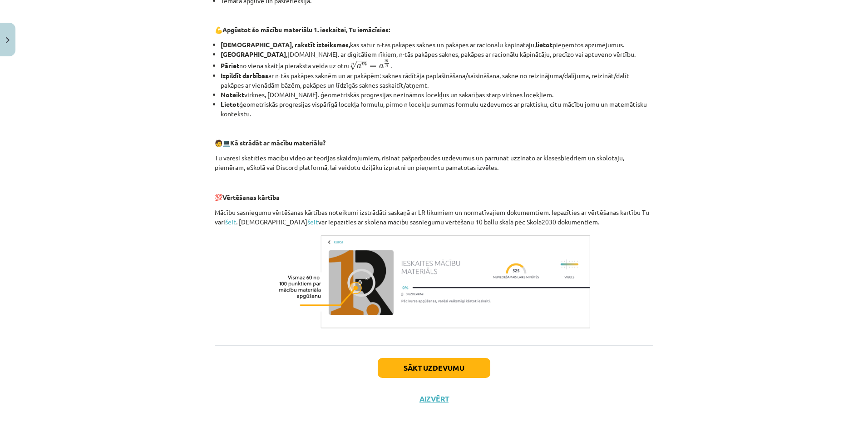 This screenshot has height=437, width=868. Describe the element at coordinates (437, 45) in the screenshot. I see `li: kas satur n-tās pakāpes saknes un pakāpes ar racionālu kāpinātāju, pieņemtos apzīmējumus.` at that location.